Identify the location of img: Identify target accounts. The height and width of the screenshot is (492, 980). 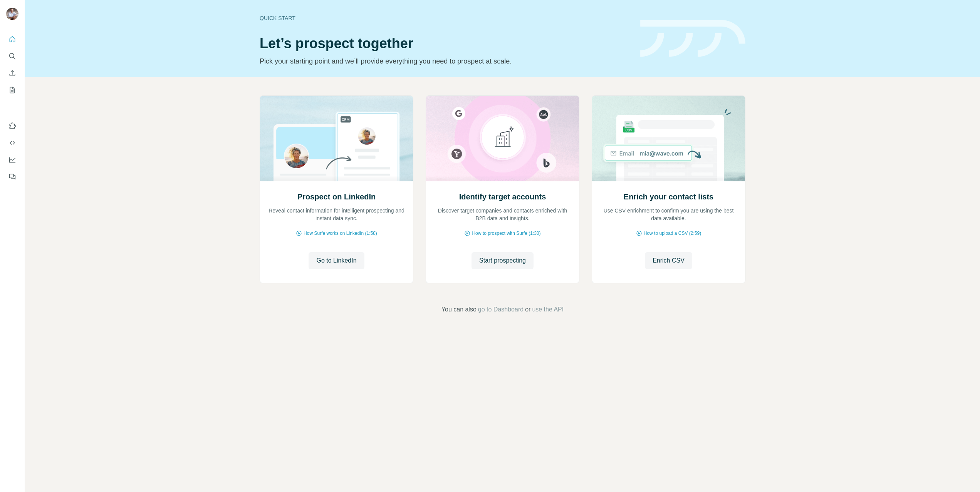
(503, 138).